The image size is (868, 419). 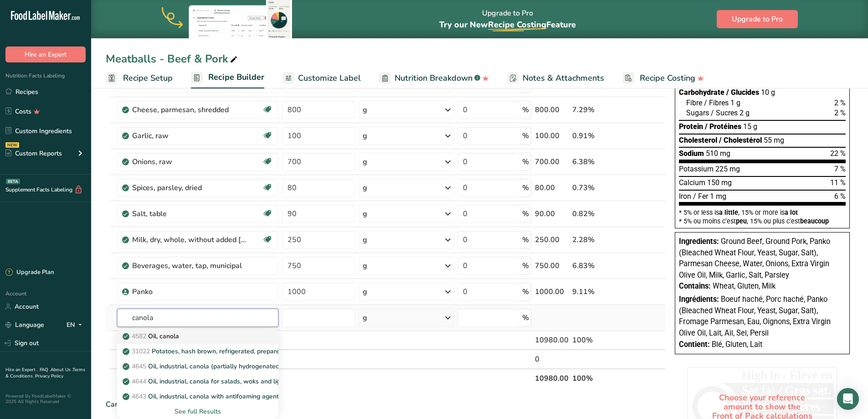 What do you see at coordinates (12, 145) in the screenshot?
I see `div: NEW` at bounding box center [12, 145].